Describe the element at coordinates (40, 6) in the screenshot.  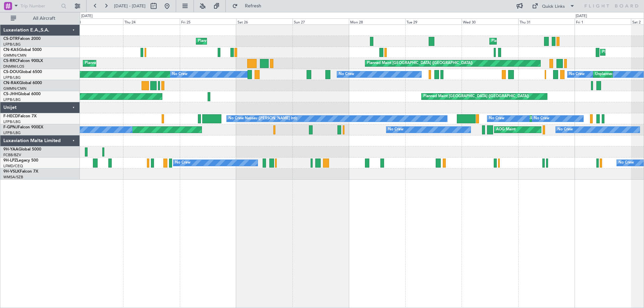
I see `input: Trip Number` at that location.